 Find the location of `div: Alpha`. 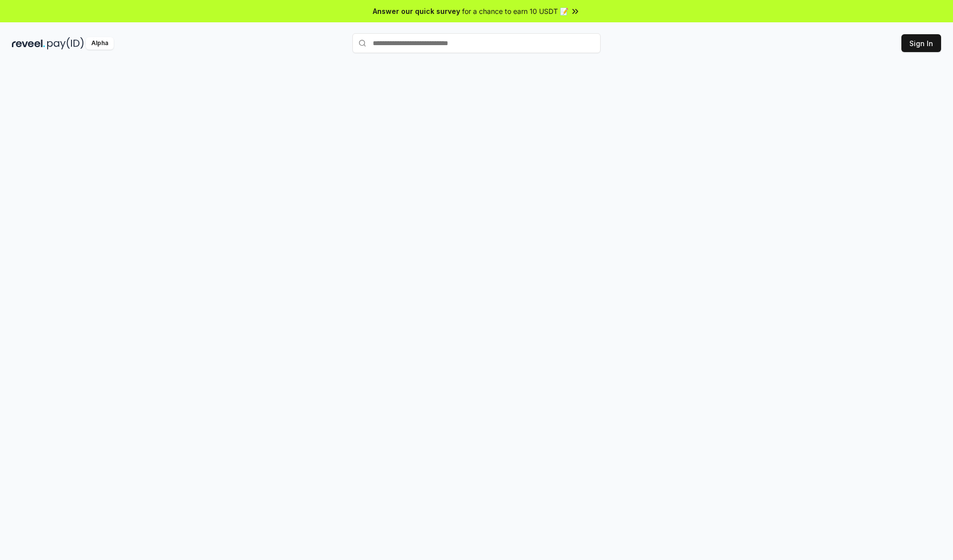

div: Alpha is located at coordinates (100, 43).